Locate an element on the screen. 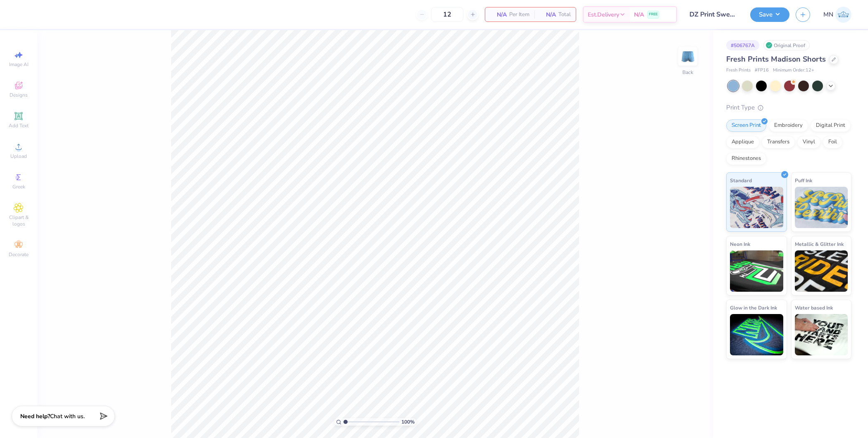 This screenshot has height=438, width=868. img: Mark Navarro is located at coordinates (843, 14).